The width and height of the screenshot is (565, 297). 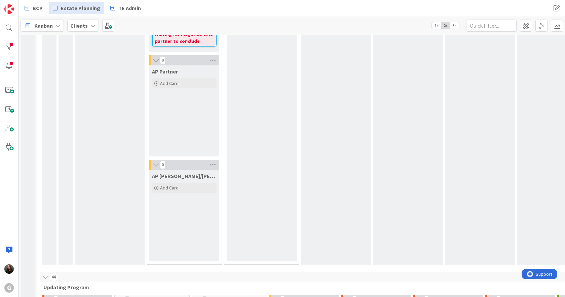 What do you see at coordinates (38, 8) in the screenshot?
I see `span: BCP` at bounding box center [38, 8].